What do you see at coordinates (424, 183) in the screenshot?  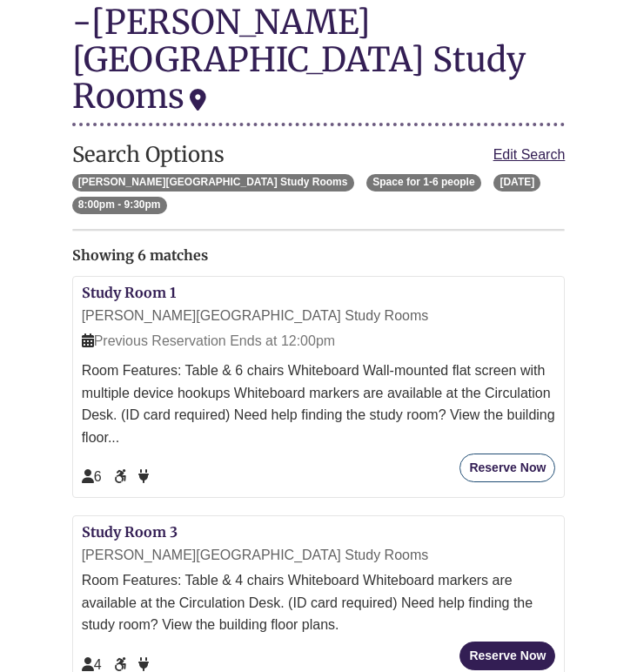 I see `span: Space for 1-6 people` at bounding box center [424, 183].